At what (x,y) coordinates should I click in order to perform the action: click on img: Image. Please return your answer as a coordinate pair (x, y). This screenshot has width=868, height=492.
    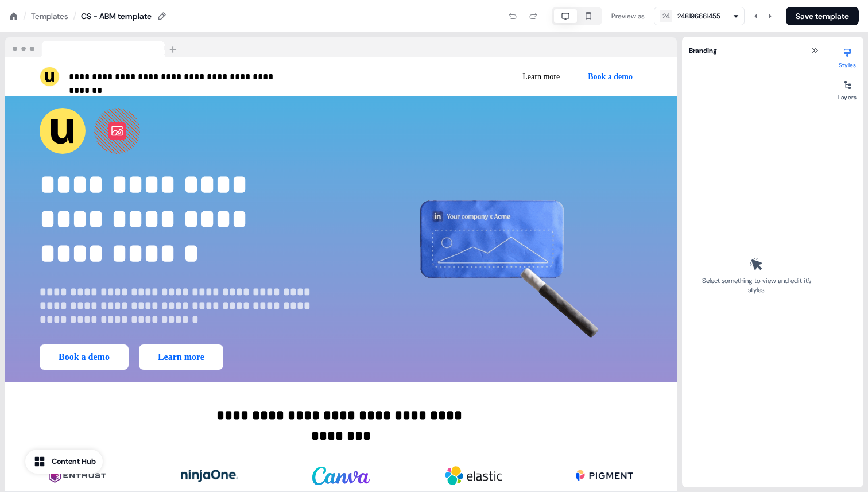
    Looking at the image, I should click on (500, 239).